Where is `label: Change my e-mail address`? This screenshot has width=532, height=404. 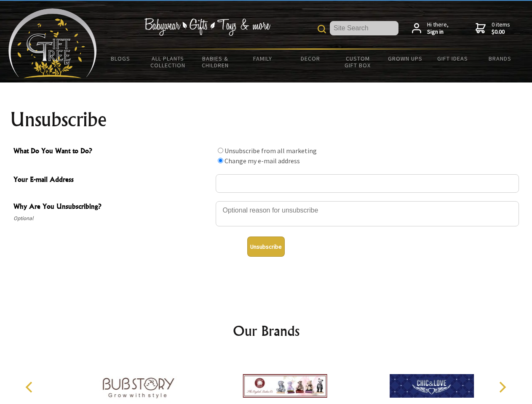 label: Change my e-mail address is located at coordinates (262, 161).